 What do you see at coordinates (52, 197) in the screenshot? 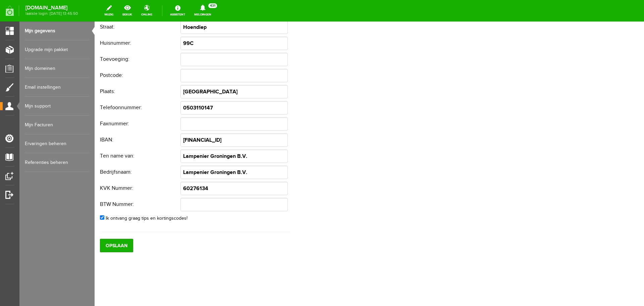
I see `label: Ik ontvang graag tips en kortingscodes!` at bounding box center [52, 197].